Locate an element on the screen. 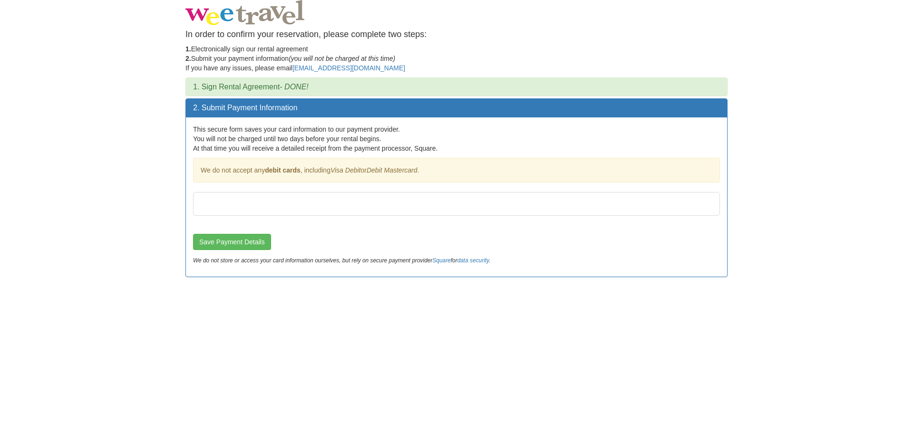  button: Save Payment Details is located at coordinates (232, 242).